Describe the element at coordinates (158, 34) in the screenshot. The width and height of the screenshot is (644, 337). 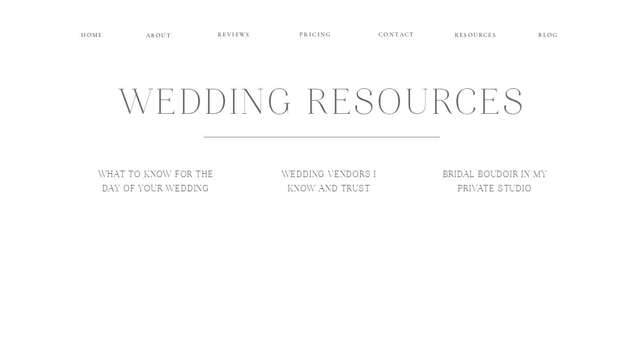
I see `a: ABOUT` at that location.